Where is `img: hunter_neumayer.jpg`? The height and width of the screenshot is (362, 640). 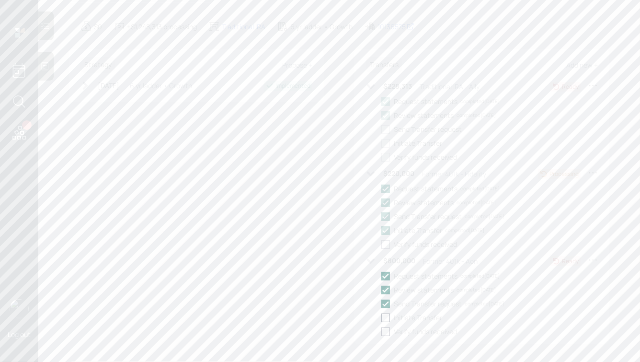 img: hunter_neumayer.jpg is located at coordinates (19, 309).